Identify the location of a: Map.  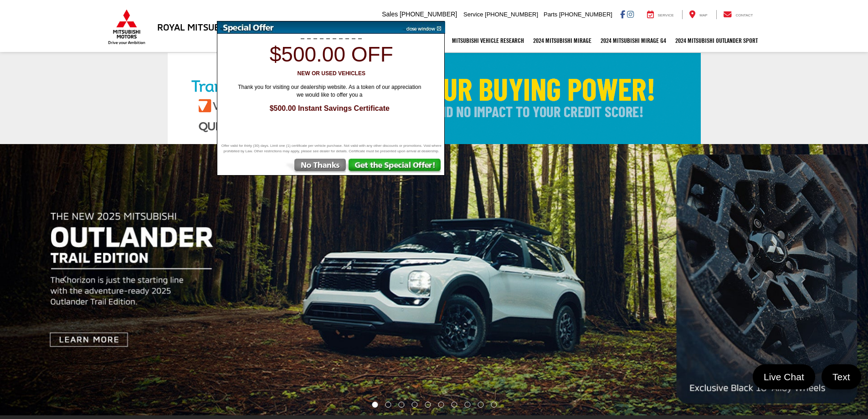
(698, 15).